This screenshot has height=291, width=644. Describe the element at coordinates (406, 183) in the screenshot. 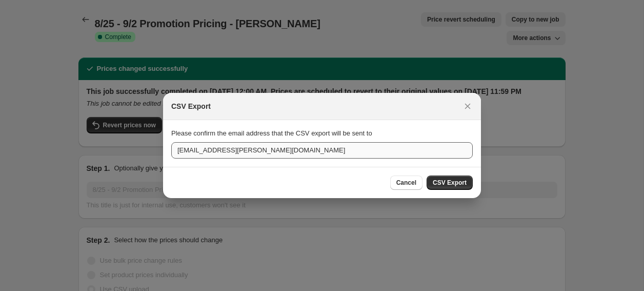

I see `span: Cancel` at that location.